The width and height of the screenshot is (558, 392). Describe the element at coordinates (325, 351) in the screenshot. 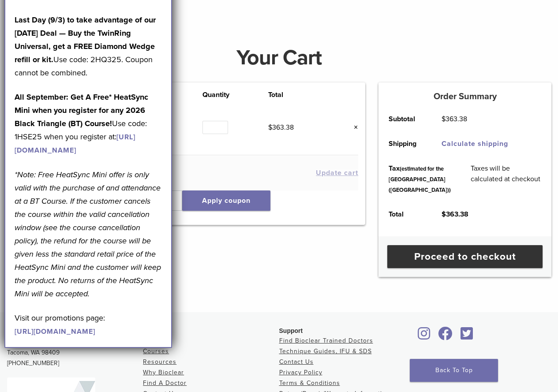

I see `a: Technique Guides, IFU & SDS` at that location.